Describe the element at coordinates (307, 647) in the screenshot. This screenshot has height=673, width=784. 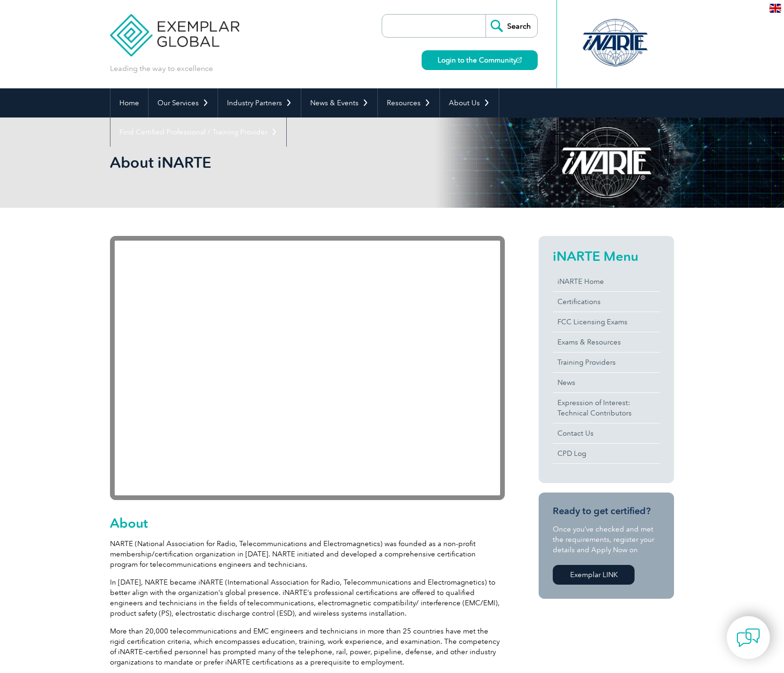
I see `p: More than 20,000 telecommunications and EMC engineers and technicians in more than 25 countries h...` at that location.